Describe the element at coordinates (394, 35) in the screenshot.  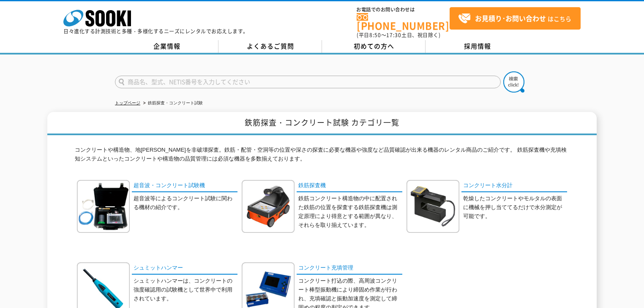
I see `span: 17:30` at that location.